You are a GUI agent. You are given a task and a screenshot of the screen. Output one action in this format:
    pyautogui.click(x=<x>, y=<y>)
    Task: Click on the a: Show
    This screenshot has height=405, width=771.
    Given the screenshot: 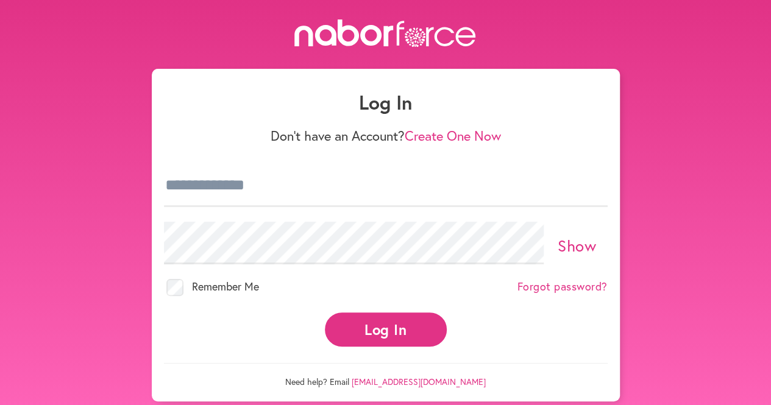 What is the action you would take?
    pyautogui.click(x=576, y=245)
    